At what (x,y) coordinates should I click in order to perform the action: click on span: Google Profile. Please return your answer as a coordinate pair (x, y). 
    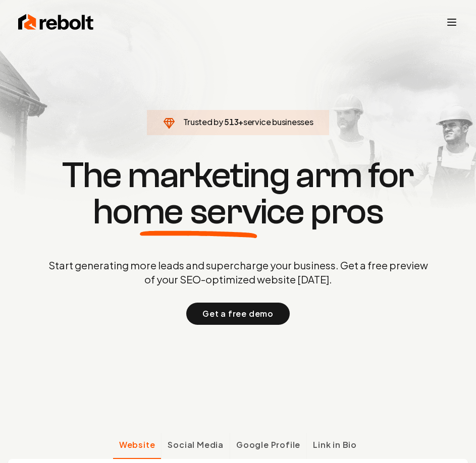
    Looking at the image, I should click on (268, 445).